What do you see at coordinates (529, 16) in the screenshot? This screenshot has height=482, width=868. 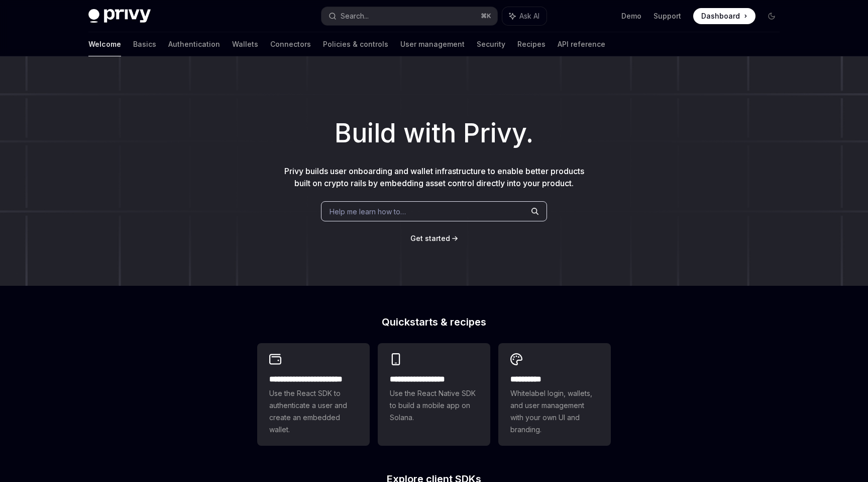 I see `span: Ask AI` at bounding box center [529, 16].